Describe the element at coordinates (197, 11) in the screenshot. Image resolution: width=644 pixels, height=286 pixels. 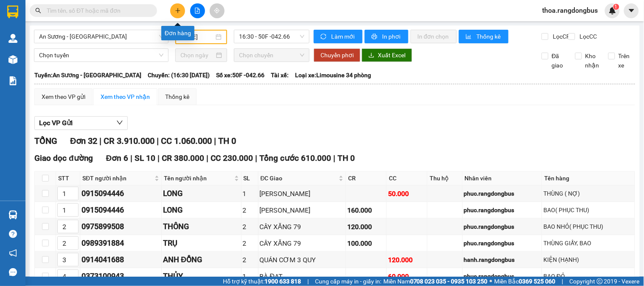
I see `button: file-add` at that location.